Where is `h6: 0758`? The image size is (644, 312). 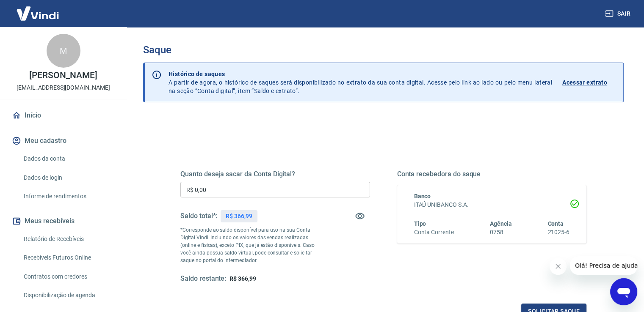 h6: 0758 is located at coordinates (501, 232).